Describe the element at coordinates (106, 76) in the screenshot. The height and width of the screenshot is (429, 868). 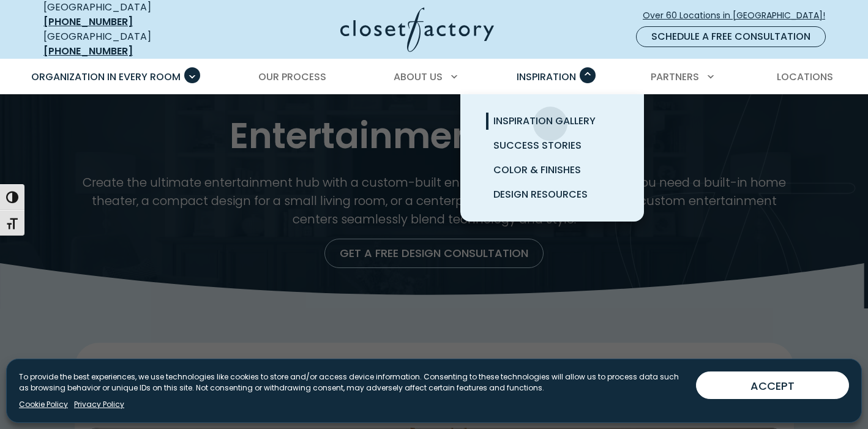
I see `span: Organization in Every Room` at that location.